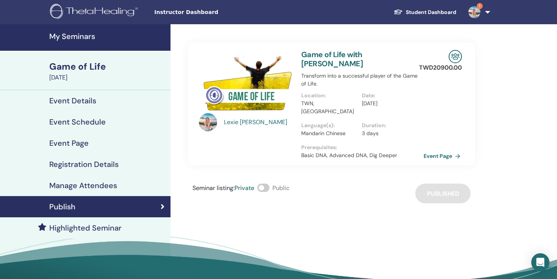  I want to click on h4: Highlighted Seminar, so click(85, 228).